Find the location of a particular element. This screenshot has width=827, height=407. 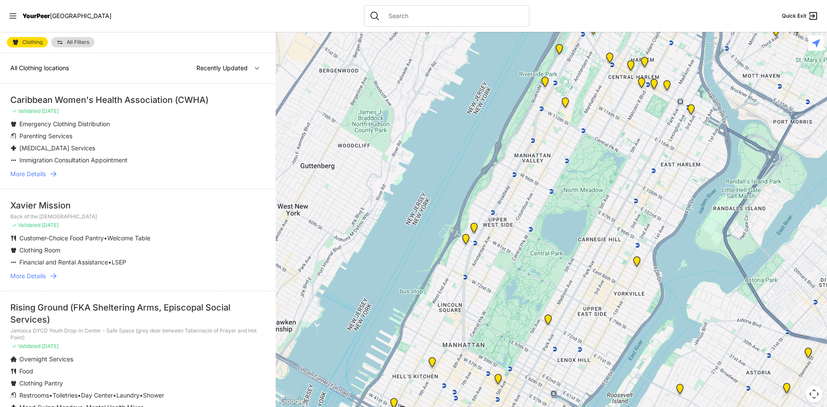

span: Shower is located at coordinates (153, 395).